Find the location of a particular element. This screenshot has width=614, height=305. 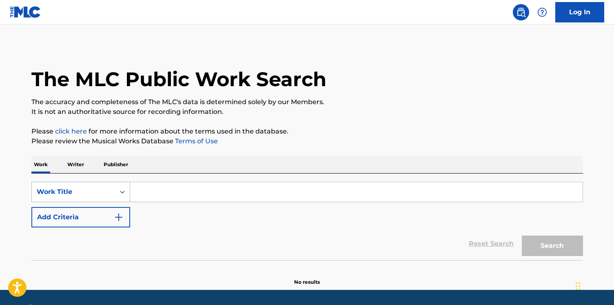

a: click here is located at coordinates (71, 131).